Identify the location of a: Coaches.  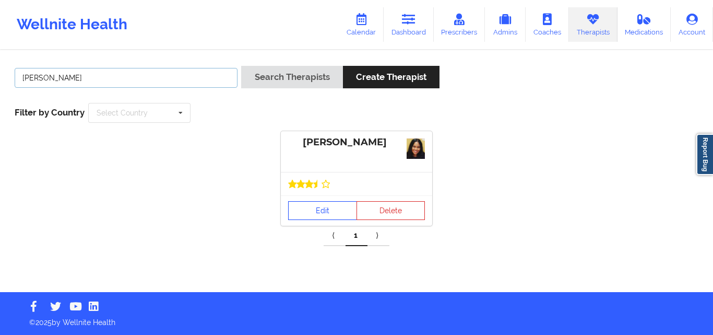
(547, 25).